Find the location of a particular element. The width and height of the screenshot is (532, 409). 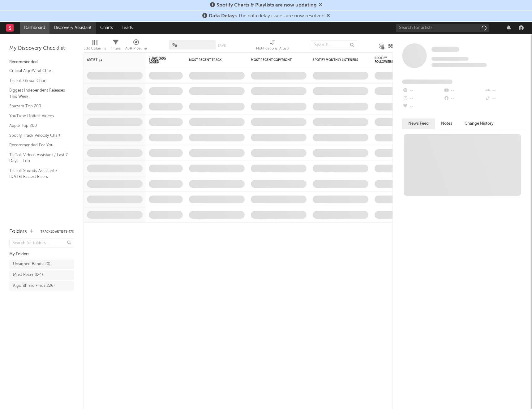

button: Change History is located at coordinates (479, 123).